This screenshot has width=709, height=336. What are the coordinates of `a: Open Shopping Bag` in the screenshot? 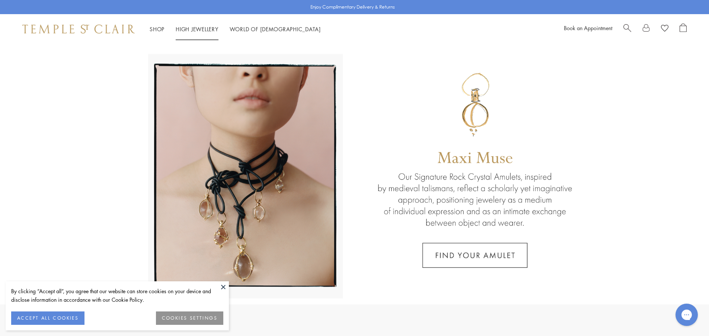 It's located at (683, 29).